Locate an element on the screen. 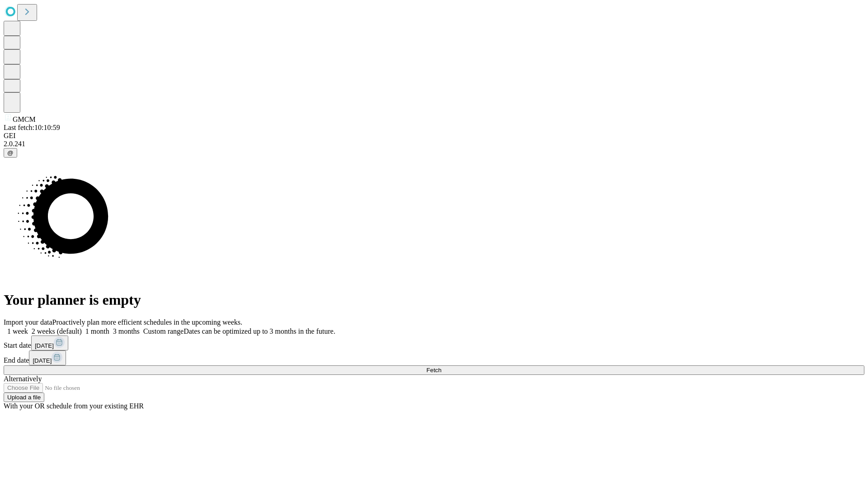 The height and width of the screenshot is (489, 868). h1: Your planner is empty is located at coordinates (434, 300).